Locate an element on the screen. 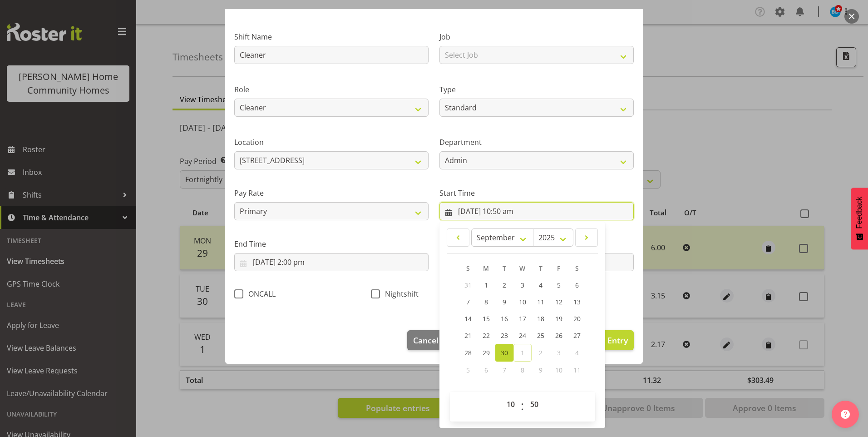  span: 12 is located at coordinates (559, 302).